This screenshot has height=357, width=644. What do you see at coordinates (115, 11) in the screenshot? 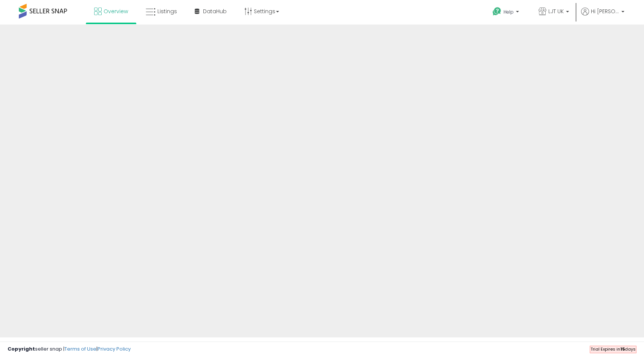
I see `span: Overview` at bounding box center [115, 11].